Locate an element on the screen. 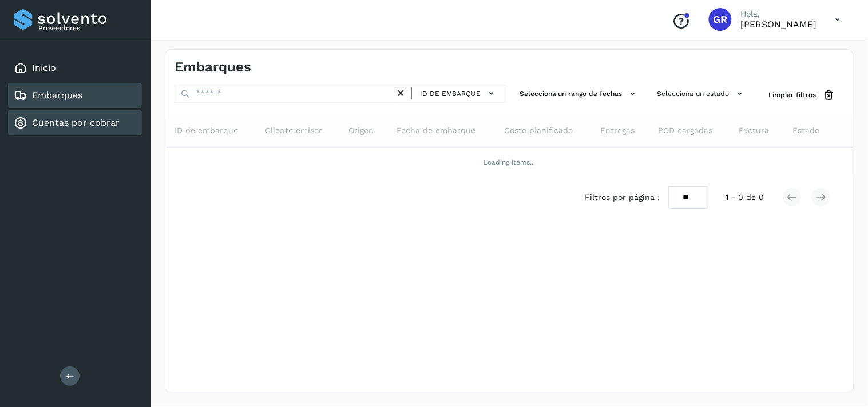 The height and width of the screenshot is (407, 868). p: Hola, is located at coordinates (779, 14).